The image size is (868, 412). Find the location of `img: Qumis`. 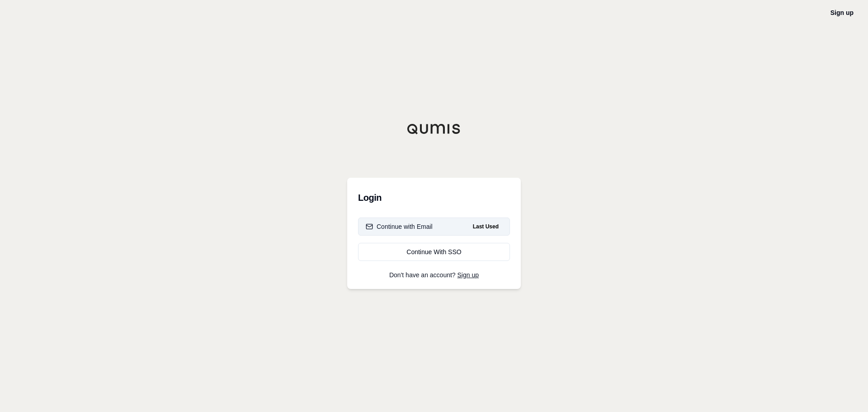

img: Qumis is located at coordinates (434, 129).